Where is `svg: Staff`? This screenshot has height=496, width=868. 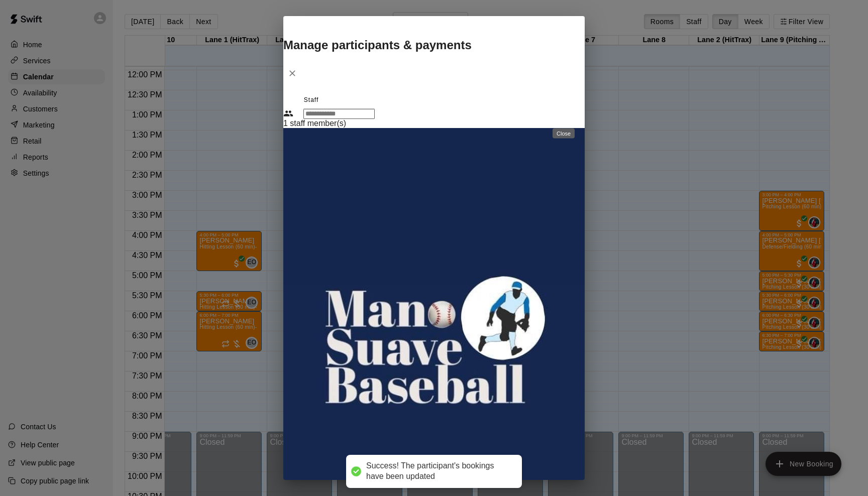
svg: Staff is located at coordinates (288, 114).